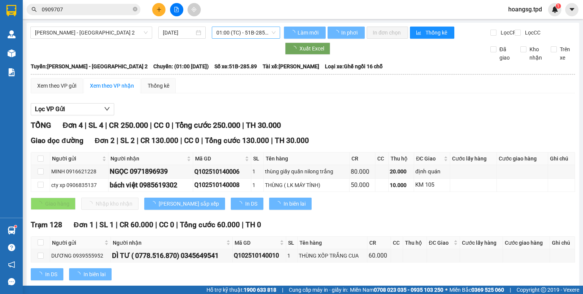 The width and height of the screenshot is (583, 294). I want to click on span: hoangsg.tpd, so click(525, 9).